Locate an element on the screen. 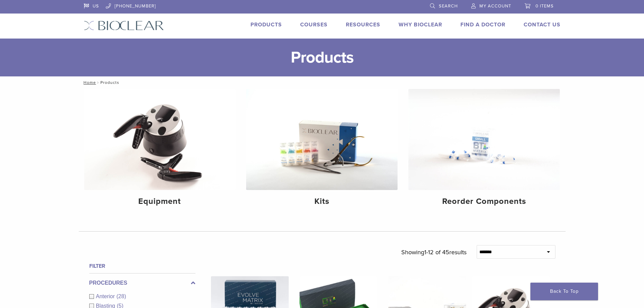 The image size is (644, 308). a: Kits is located at coordinates (322, 151).